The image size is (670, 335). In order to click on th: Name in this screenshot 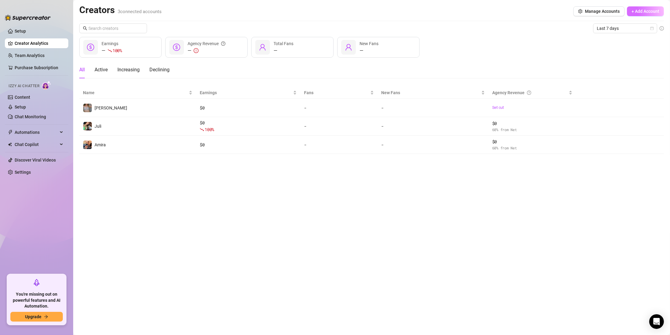, I will do `click(137, 93)`.